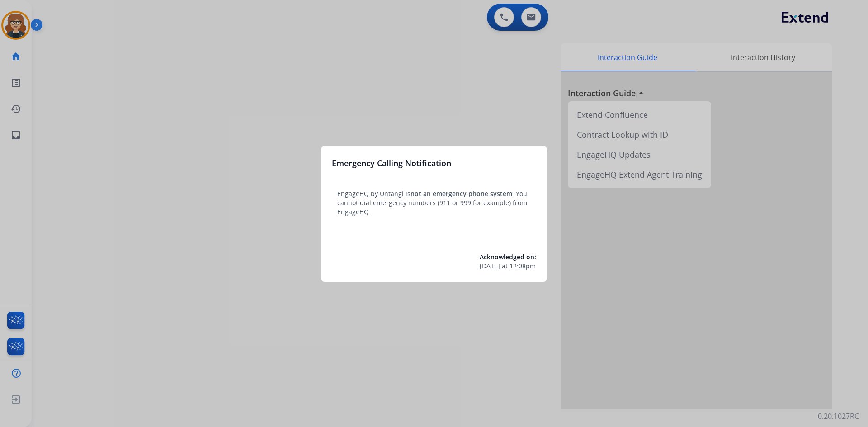  Describe the element at coordinates (461, 193) in the screenshot. I see `span: not an emergency phone system` at that location.